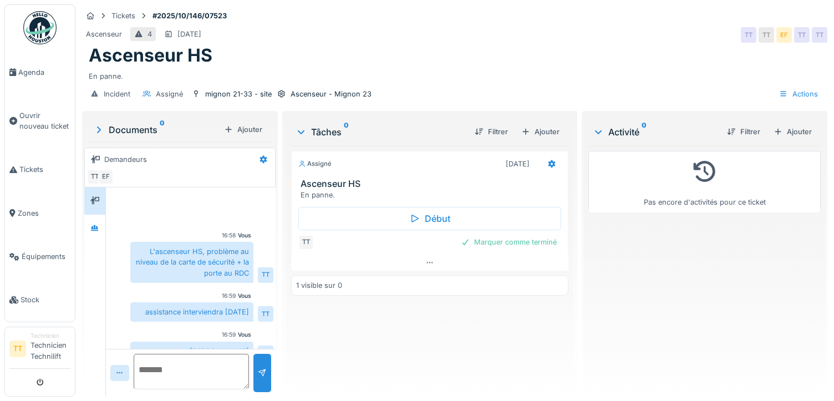 The width and height of the screenshot is (834, 401). I want to click on div: Technicien, so click(50, 335).